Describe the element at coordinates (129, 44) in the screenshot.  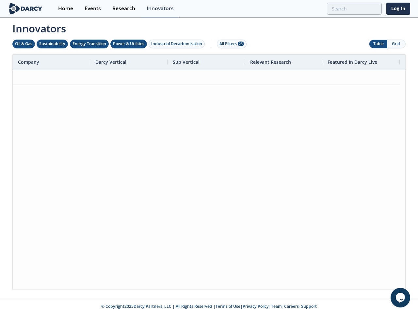
I see `div: Power & Utilities` at that location.